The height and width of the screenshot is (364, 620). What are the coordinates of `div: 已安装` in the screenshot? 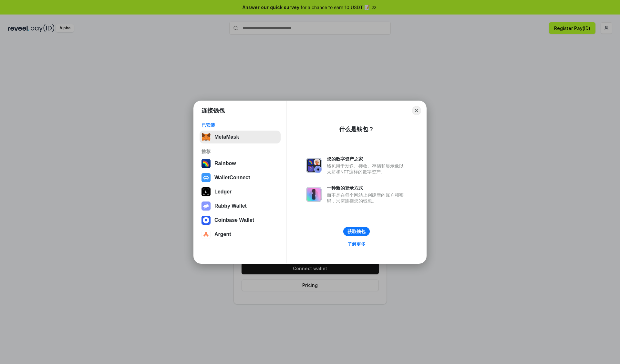 It's located at (240, 125).